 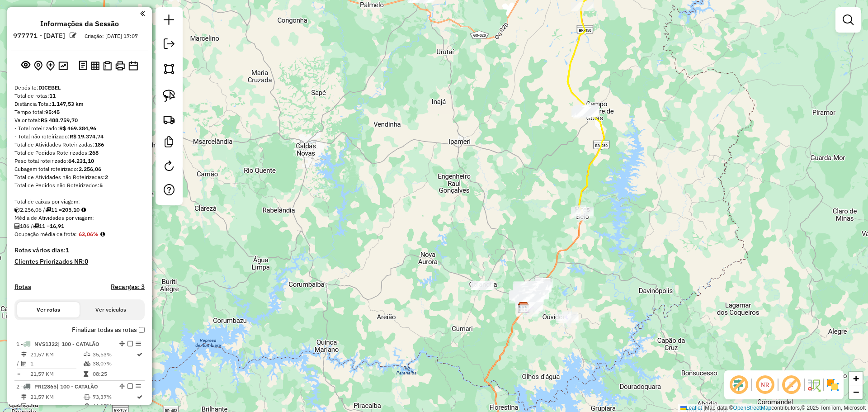 I want to click on label: Finalizar todas as rotas, so click(x=108, y=330).